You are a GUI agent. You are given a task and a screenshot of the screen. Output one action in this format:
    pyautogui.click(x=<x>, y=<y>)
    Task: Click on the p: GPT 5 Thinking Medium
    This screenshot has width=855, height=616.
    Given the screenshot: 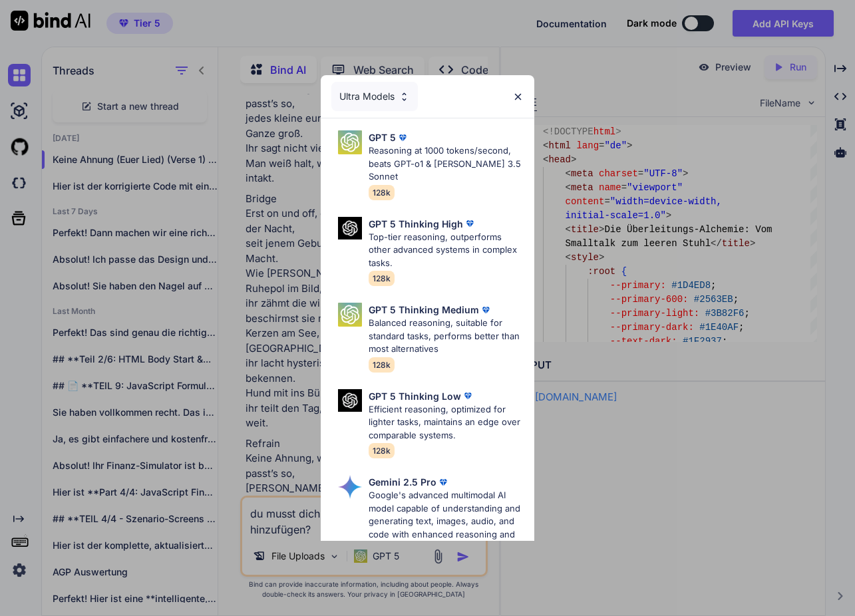 What is the action you would take?
    pyautogui.click(x=424, y=310)
    